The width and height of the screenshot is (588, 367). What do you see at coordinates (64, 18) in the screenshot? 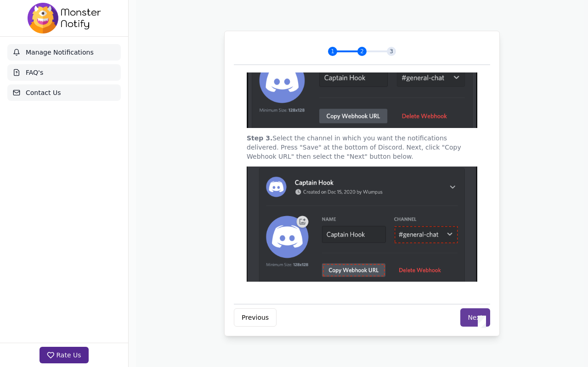
I see `img: MonsterBarIcon.png` at bounding box center [64, 18].